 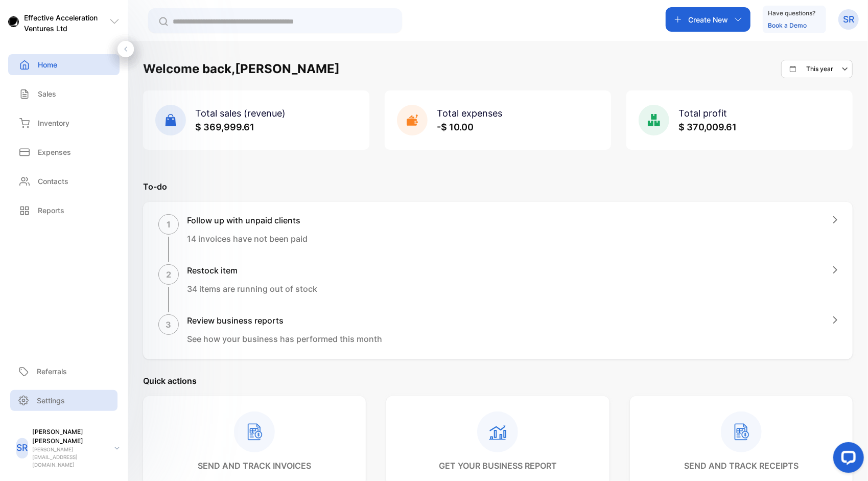 I want to click on span: Total profit, so click(x=703, y=113).